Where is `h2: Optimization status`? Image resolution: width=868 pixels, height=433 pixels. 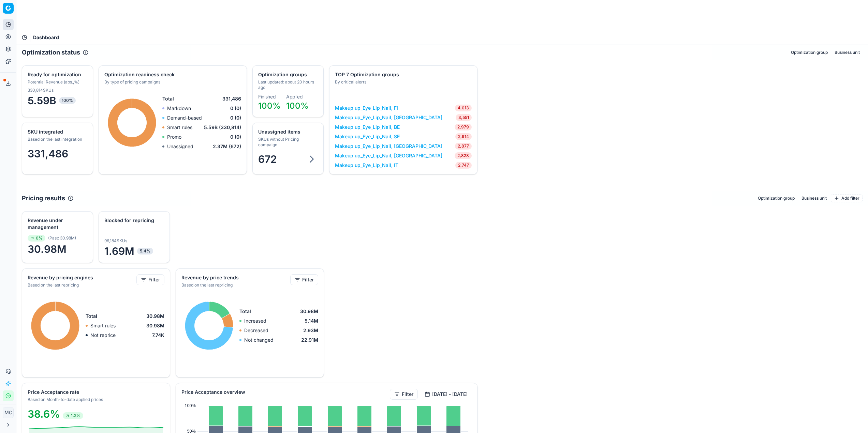 h2: Optimization status is located at coordinates (51, 53).